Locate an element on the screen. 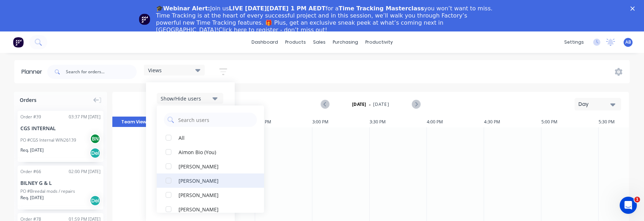  div: products is located at coordinates (296, 42).